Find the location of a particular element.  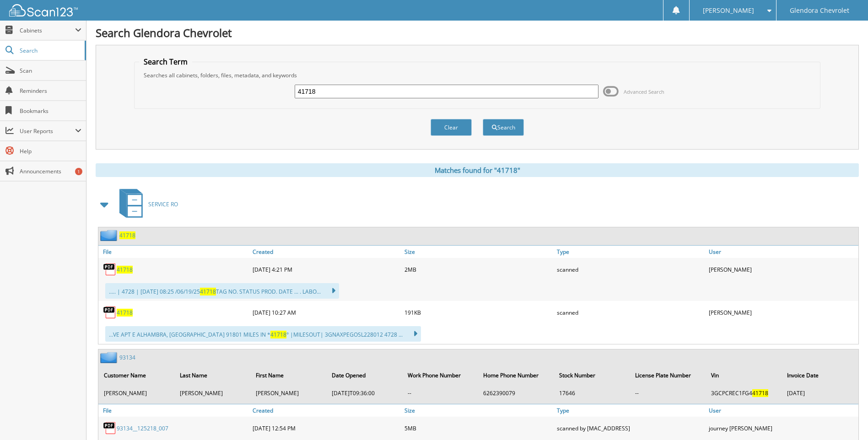

span: Glendora Chevrolet is located at coordinates (819, 11).